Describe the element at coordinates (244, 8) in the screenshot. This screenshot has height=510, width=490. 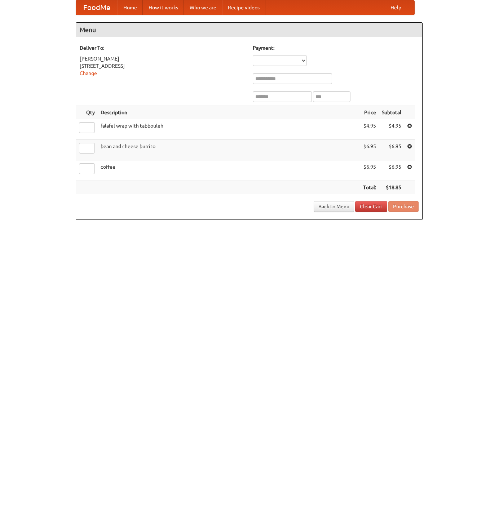
I see `a: Recipe videos` at that location.